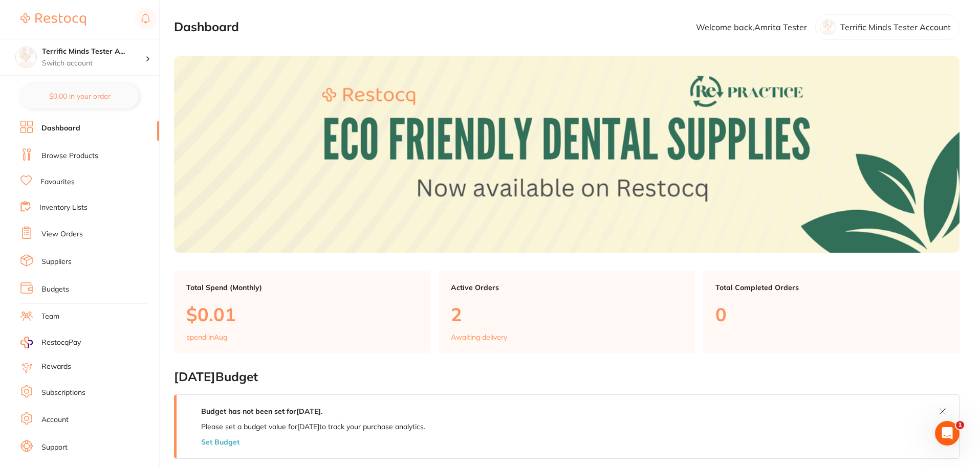  Describe the element at coordinates (206, 27) in the screenshot. I see `h2: Dashboard` at that location.